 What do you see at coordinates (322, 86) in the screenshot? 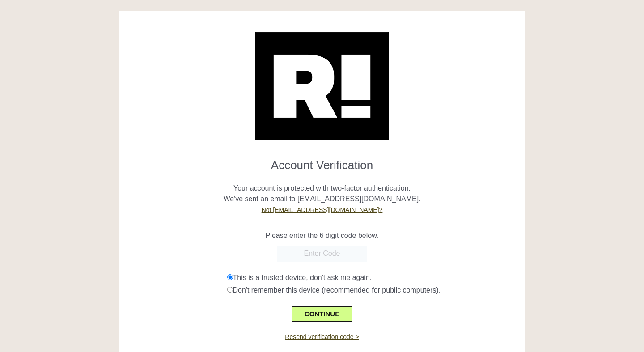
I see `img: Retention.com` at bounding box center [322, 86].